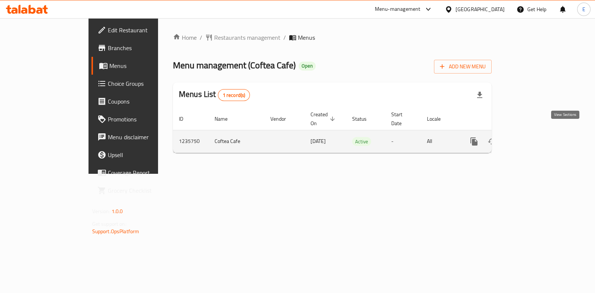  I want to click on span: Version:, so click(101, 212).